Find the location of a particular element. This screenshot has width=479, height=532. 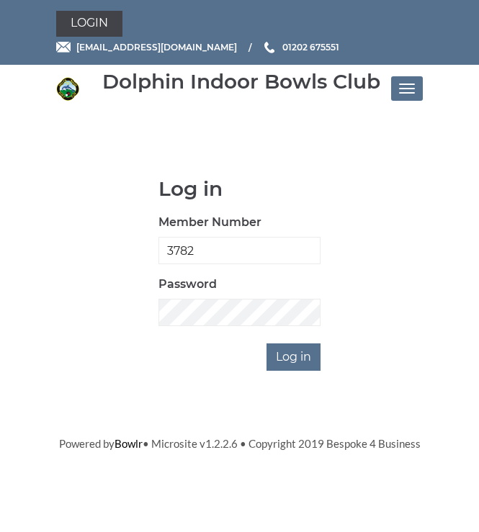

img: Dolphin Indoor Bowls Club is located at coordinates (68, 89).